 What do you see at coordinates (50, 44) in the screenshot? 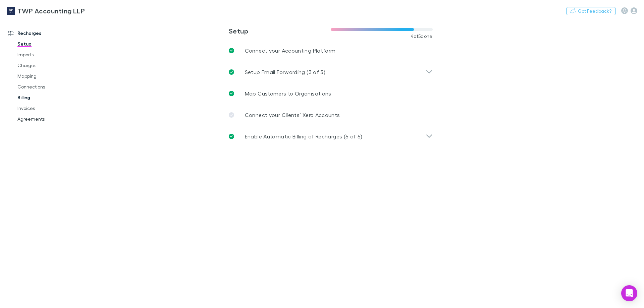
I see `a: Setup` at bounding box center [50, 44].